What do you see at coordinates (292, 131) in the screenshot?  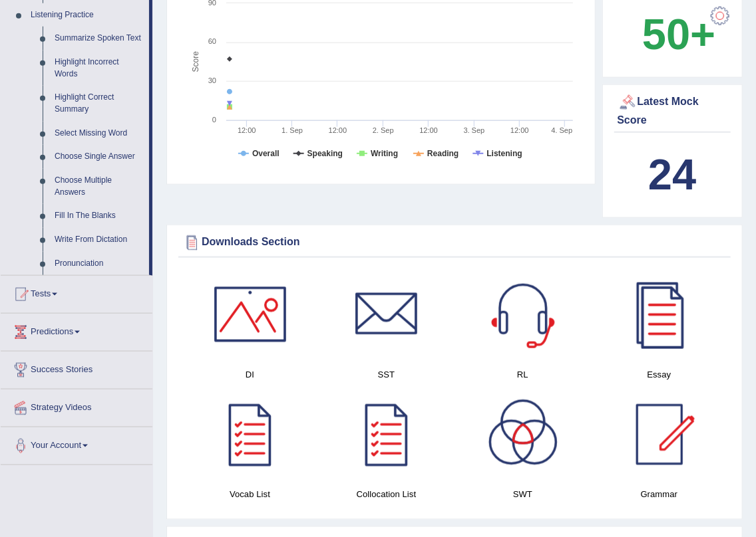 I see `tspan: 1. Sep` at bounding box center [292, 131].